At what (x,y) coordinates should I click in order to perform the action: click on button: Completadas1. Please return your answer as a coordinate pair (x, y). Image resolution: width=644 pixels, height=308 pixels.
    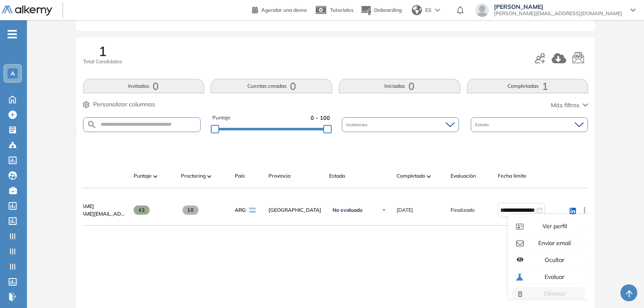
    Looking at the image, I should click on (528, 86).